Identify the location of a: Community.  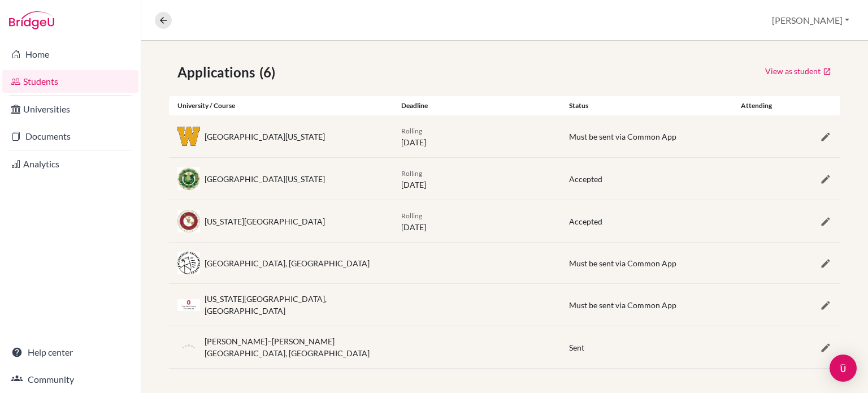
(70, 380).